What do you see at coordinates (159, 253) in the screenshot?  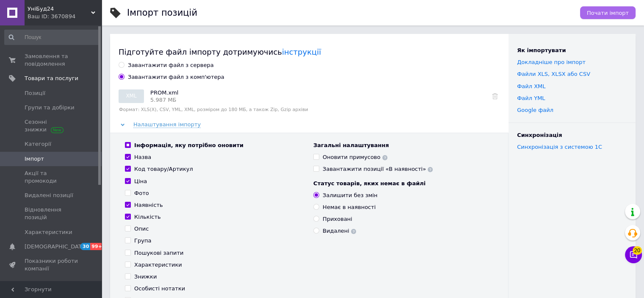 I see `div: Пошукові запити` at bounding box center [159, 253].